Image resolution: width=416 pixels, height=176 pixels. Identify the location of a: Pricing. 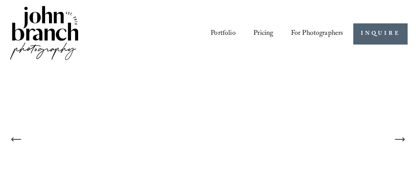
(263, 34).